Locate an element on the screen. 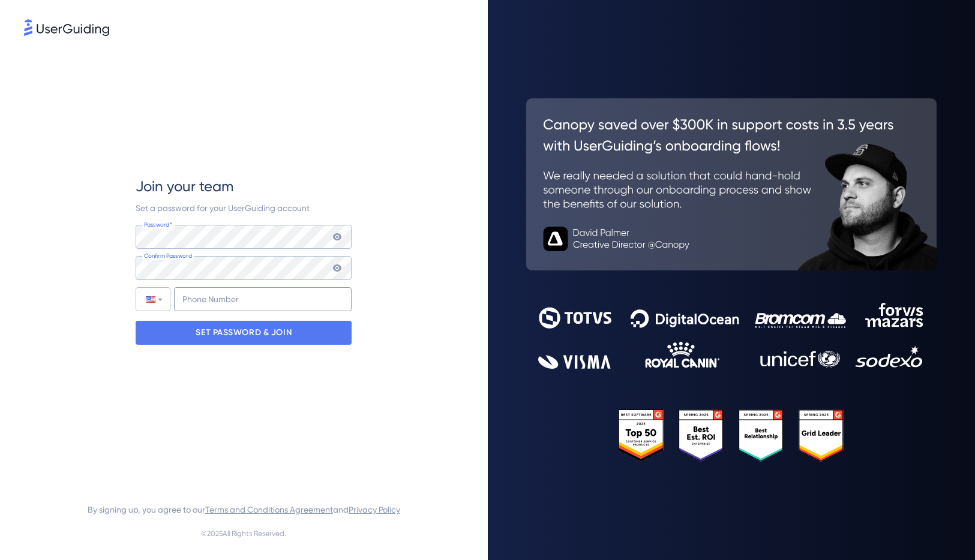 The height and width of the screenshot is (560, 975). div: United States: + 1 is located at coordinates (153, 299).